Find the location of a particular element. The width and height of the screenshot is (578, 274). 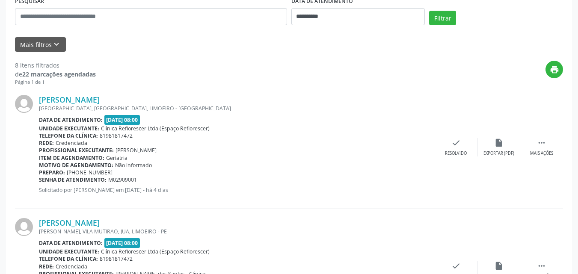

div: Resolvido is located at coordinates (455, 154).